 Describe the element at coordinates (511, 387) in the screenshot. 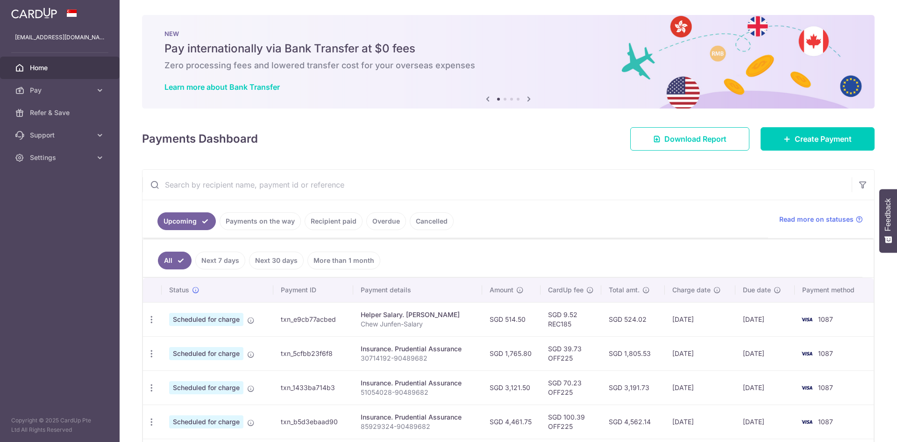

I see `td: SGD 3,121.50` at that location.